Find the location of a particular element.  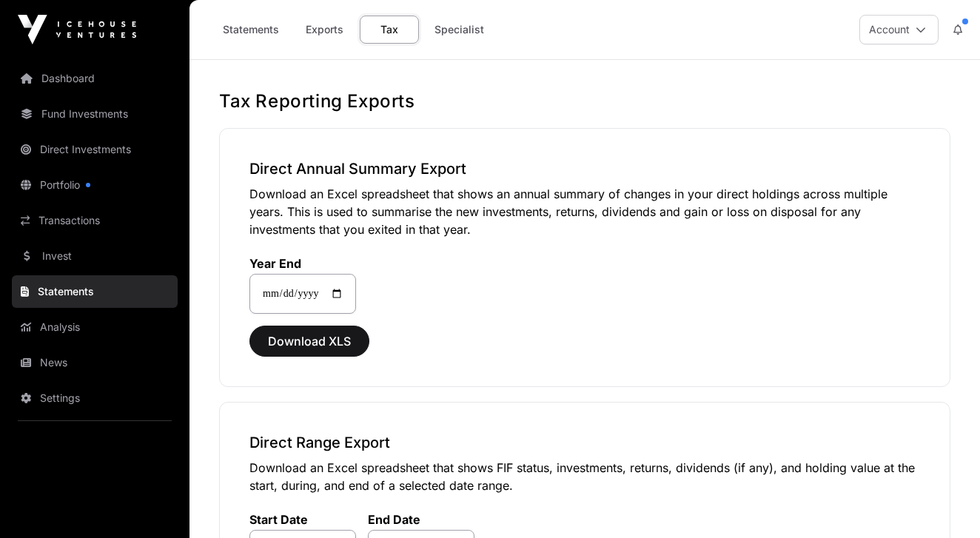

label: Year End is located at coordinates (303, 264).